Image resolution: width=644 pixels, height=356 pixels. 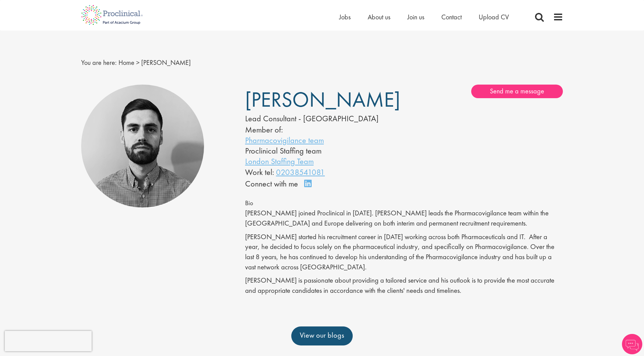 What do you see at coordinates (493, 17) in the screenshot?
I see `a: Upload CV` at bounding box center [493, 17].